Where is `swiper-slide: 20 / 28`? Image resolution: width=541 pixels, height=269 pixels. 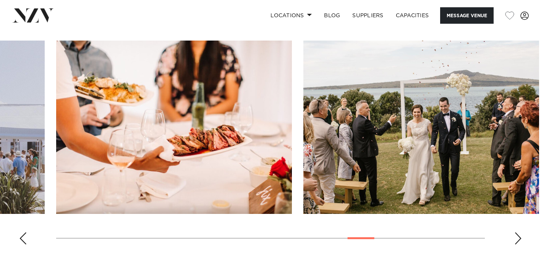
swiper-slide: 20 / 28 is located at coordinates (174, 127).